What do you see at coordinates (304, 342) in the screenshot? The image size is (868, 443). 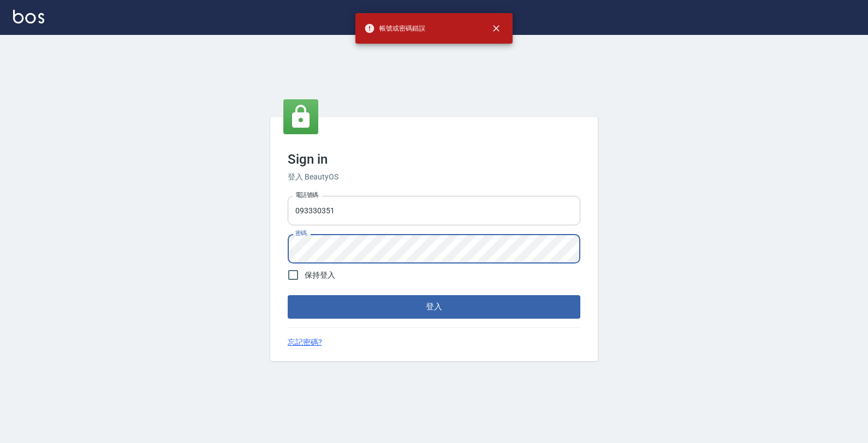 I see `a: 忘記密碼?` at bounding box center [304, 342].